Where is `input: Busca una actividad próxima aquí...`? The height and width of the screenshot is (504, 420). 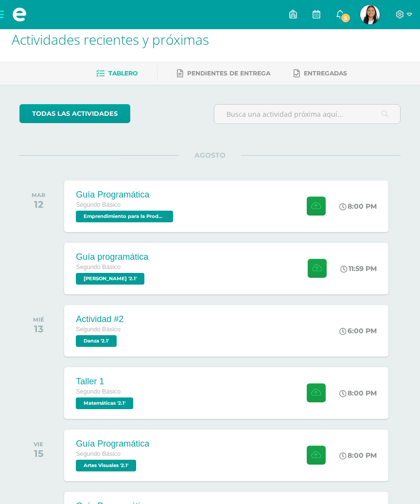 input: Busca una actividad próxima aquí... is located at coordinates (307, 114).